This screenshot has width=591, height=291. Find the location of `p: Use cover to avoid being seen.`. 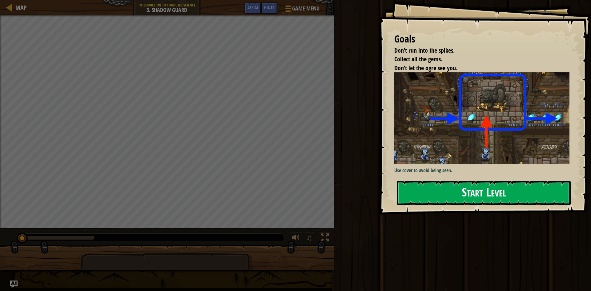

p: Use cover to avoid being seen. is located at coordinates (484, 170).